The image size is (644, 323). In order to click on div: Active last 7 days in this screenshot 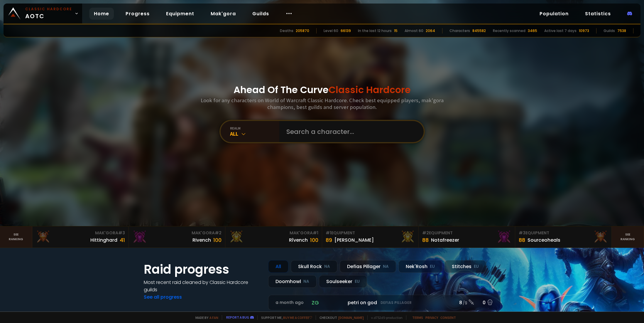, I will do `click(561, 31)`.